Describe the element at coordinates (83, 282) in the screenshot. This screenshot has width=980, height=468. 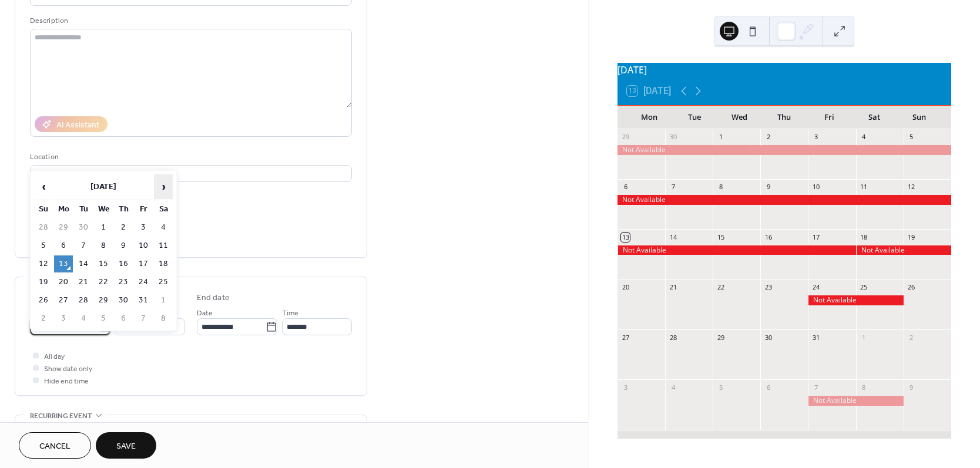
I see `td: 21` at that location.